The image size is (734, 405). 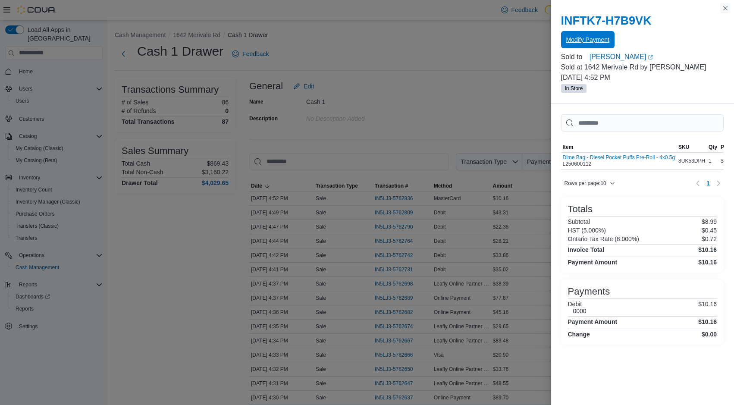 I want to click on span: In Store, so click(x=574, y=88).